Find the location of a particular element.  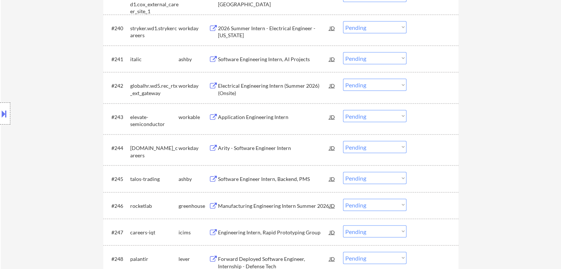

div: greenhouse is located at coordinates (194, 206).